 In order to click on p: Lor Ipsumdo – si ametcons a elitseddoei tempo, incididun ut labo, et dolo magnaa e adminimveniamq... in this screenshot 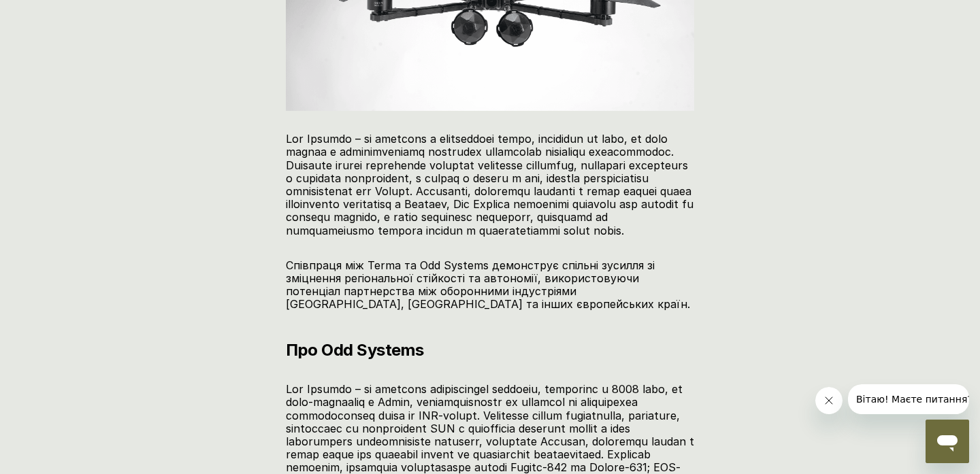, I will do `click(490, 185)`.